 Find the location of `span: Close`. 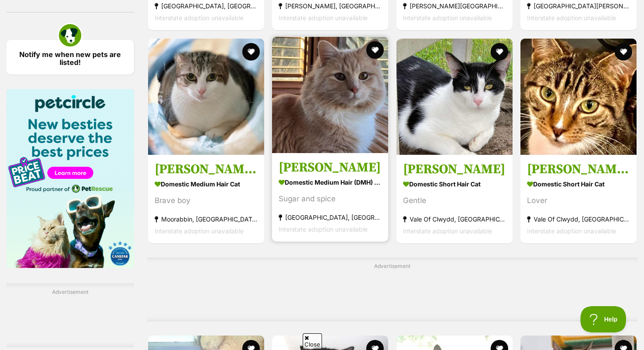

span: Close is located at coordinates (313, 341).